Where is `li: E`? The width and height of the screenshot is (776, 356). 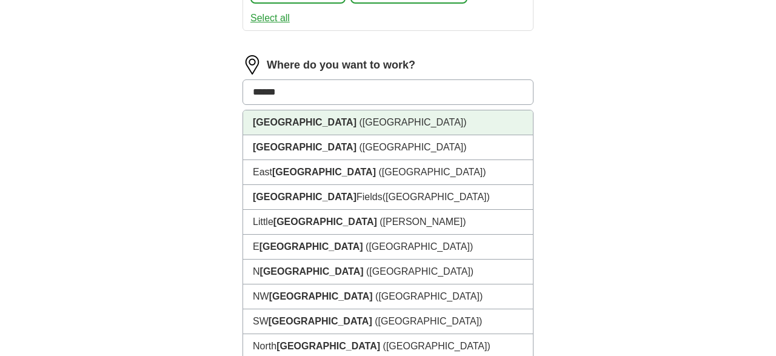 li: E is located at coordinates (388, 247).